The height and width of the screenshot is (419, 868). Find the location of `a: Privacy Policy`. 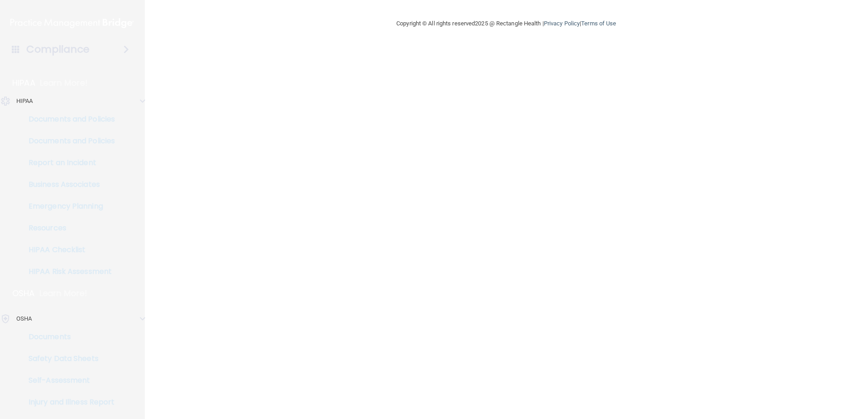

a: Privacy Policy is located at coordinates (561, 23).